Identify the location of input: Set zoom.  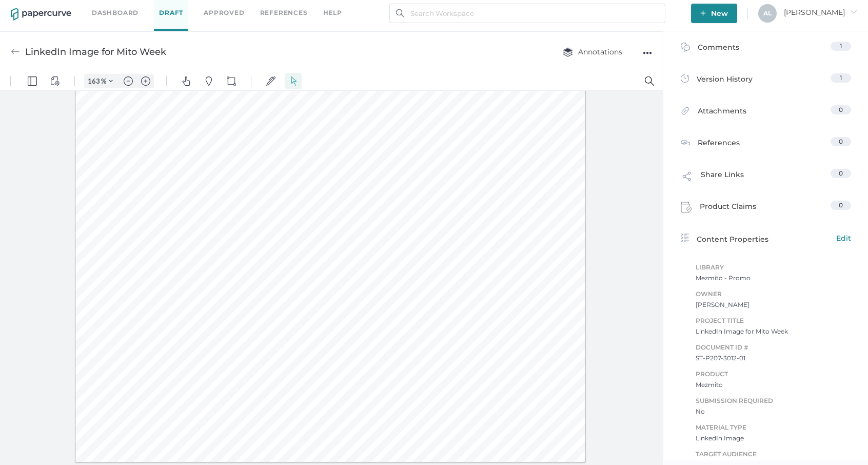
(93, 9).